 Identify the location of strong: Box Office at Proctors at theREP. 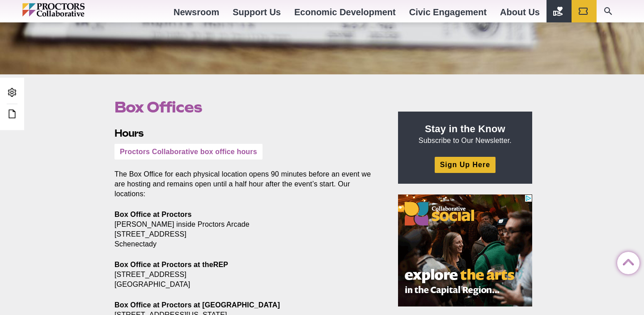
(171, 264).